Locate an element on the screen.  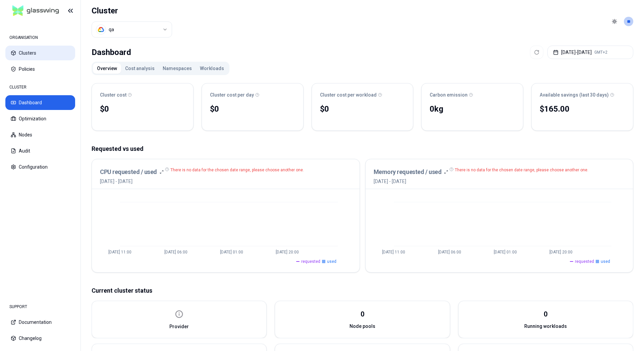
button: Dashboard is located at coordinates (40, 102).